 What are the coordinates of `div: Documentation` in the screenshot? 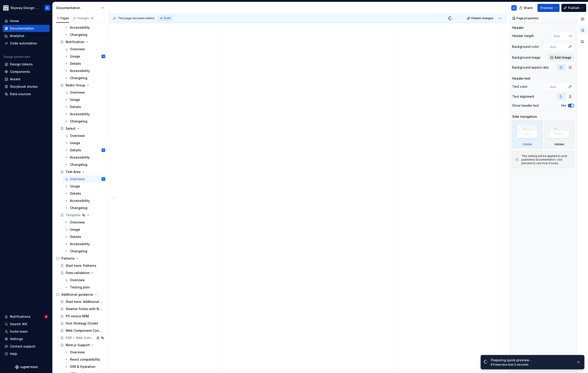 It's located at (77, 8).